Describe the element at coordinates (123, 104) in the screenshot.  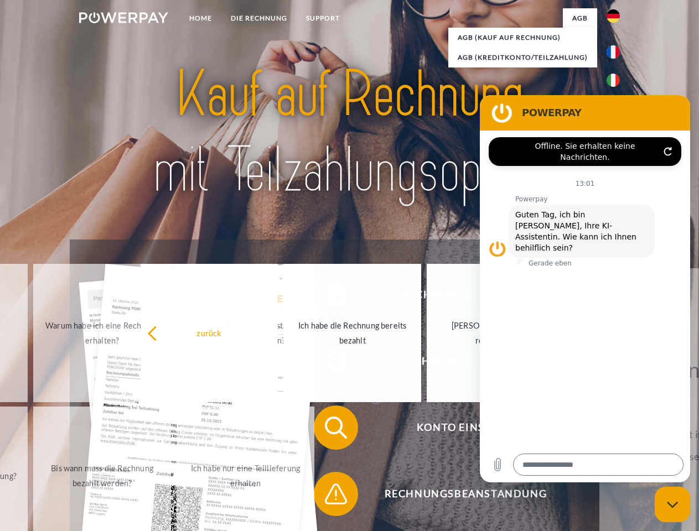
I see `p: Powerpay` at that location.